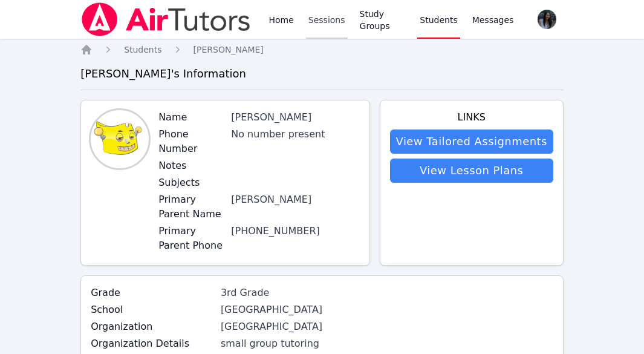 This screenshot has width=644, height=354. Describe the element at coordinates (120, 140) in the screenshot. I see `img: Khang Lam` at that location.